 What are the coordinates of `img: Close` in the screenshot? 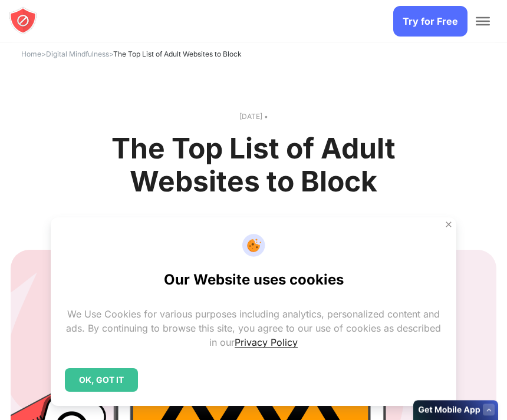 It's located at (448, 224).